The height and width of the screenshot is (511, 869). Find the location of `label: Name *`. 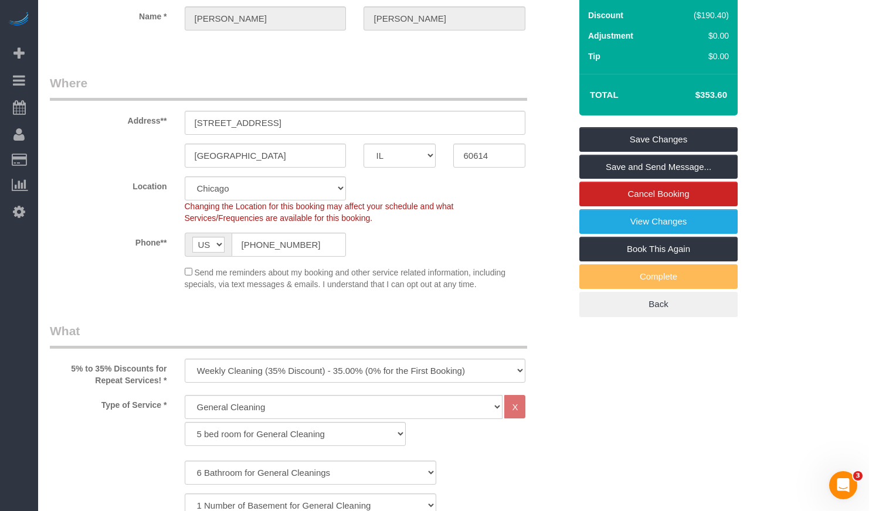

label: Name * is located at coordinates (108, 14).